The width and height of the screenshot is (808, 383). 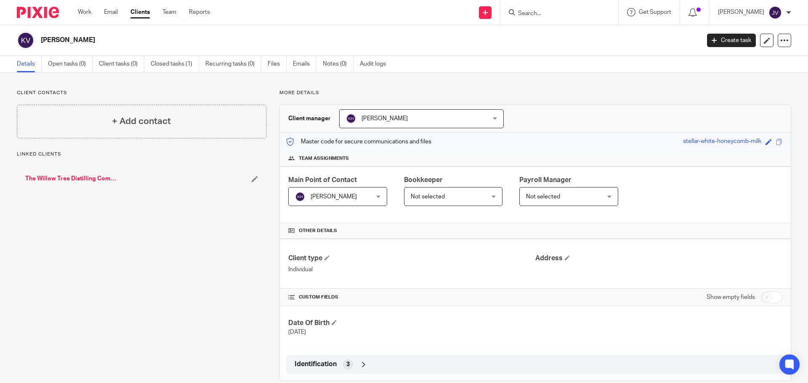 I want to click on span: Main Point of Contact, so click(x=322, y=180).